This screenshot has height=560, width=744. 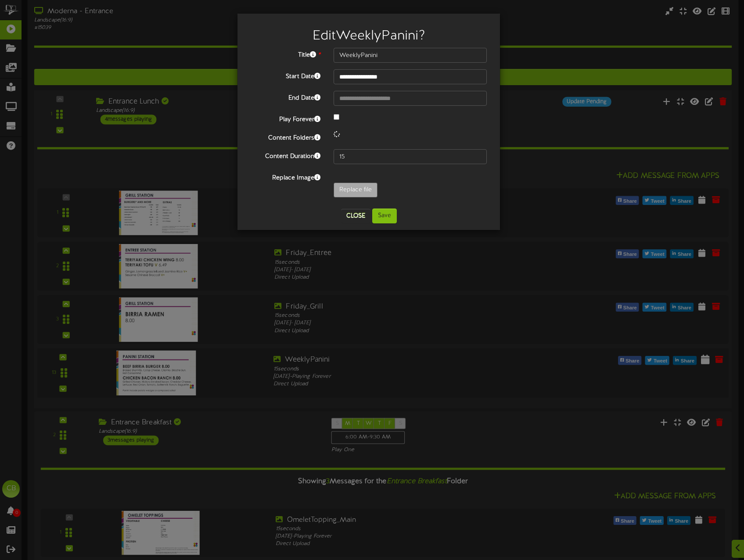 What do you see at coordinates (385, 216) in the screenshot?
I see `button: Save` at bounding box center [385, 216].